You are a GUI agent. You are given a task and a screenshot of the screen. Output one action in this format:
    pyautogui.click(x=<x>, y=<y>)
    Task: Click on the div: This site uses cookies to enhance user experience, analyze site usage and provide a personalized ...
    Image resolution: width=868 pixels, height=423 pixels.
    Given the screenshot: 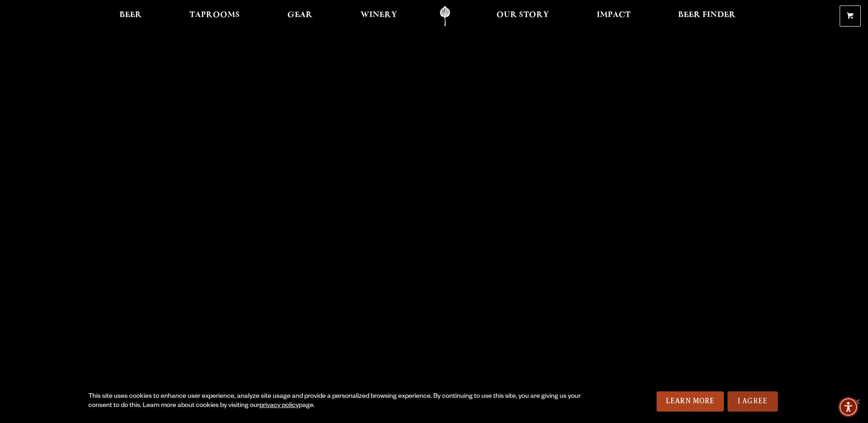 What is the action you would take?
    pyautogui.click(x=335, y=401)
    